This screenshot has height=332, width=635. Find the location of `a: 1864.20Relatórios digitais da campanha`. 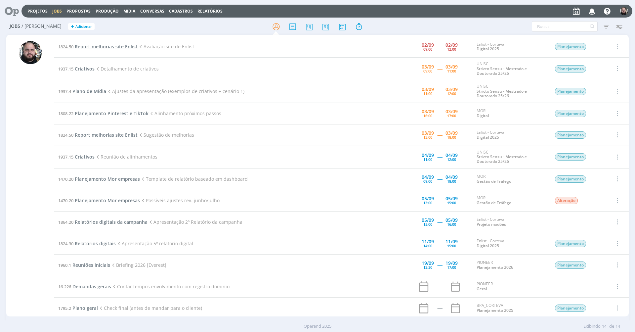

a: 1864.20Relatórios digitais da campanha is located at coordinates (103, 221).